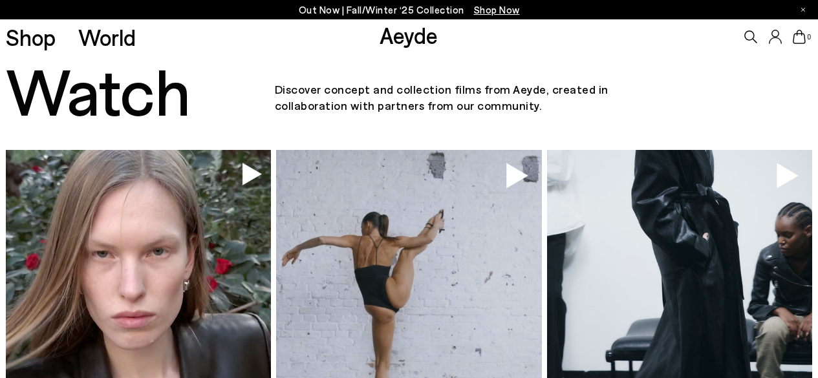 Image resolution: width=818 pixels, height=378 pixels. What do you see at coordinates (409, 10) in the screenshot?
I see `p: Out Now | Fall/Winter ‘25 Collection` at bounding box center [409, 10].